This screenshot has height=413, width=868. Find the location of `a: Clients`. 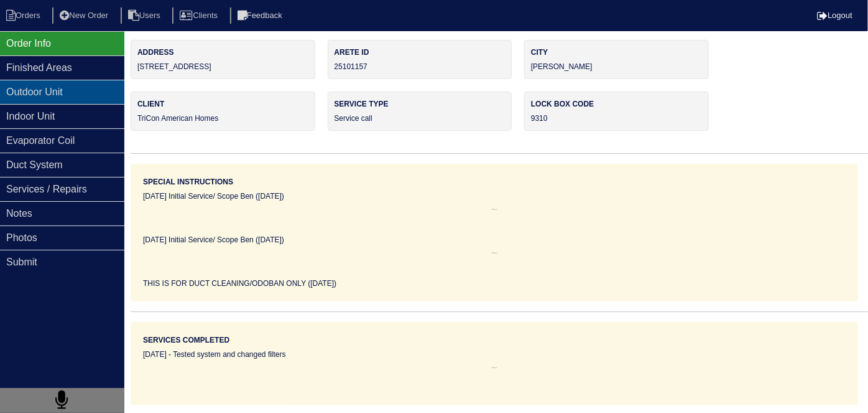

a: Clients is located at coordinates (200, 15).